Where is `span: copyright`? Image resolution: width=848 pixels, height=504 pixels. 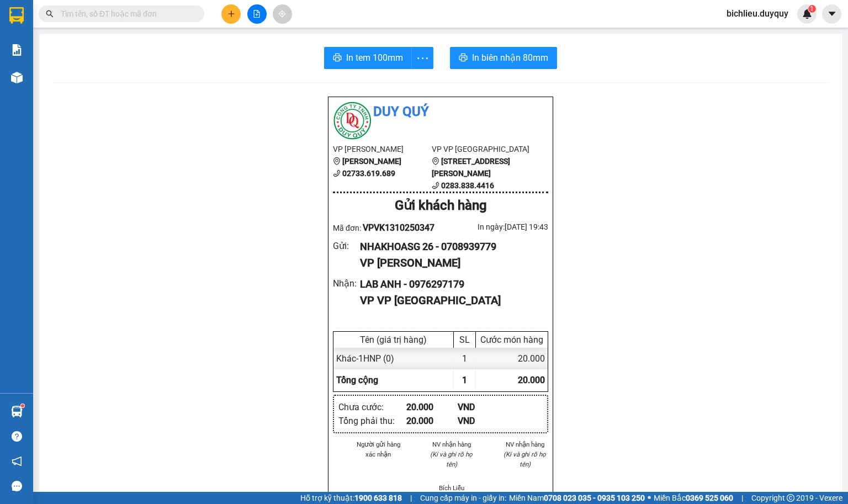 span: copyright is located at coordinates (791, 498).